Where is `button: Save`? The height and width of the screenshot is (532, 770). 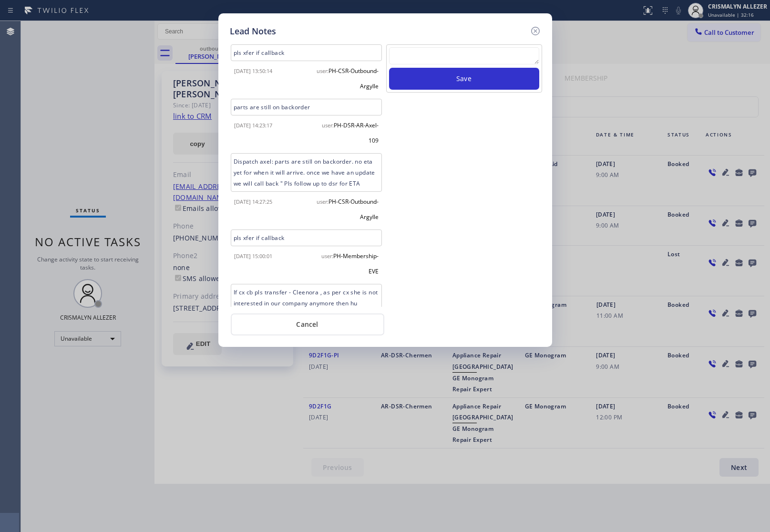 button: Save is located at coordinates (464, 79).